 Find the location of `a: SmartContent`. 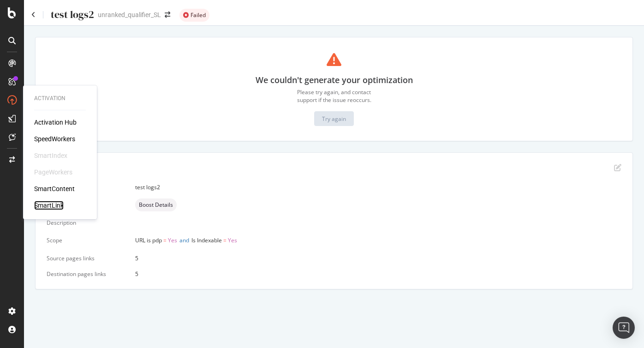

a: SmartContent is located at coordinates (54, 189).